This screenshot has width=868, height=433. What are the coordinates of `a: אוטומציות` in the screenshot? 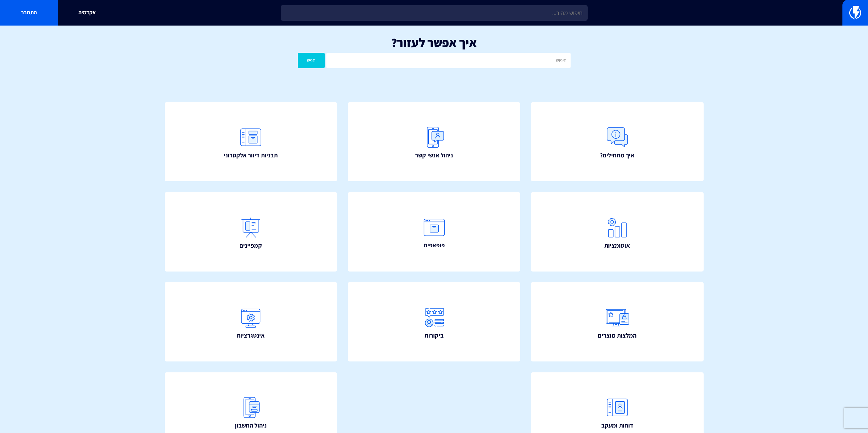 It's located at (617, 232).